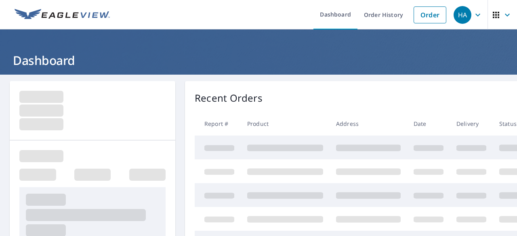 This screenshot has height=236, width=517. What do you see at coordinates (218, 124) in the screenshot?
I see `th: Report #` at bounding box center [218, 124].